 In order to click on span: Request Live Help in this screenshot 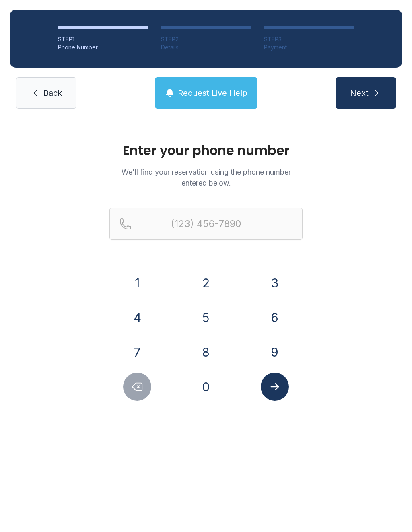, I will do `click(213, 93)`.